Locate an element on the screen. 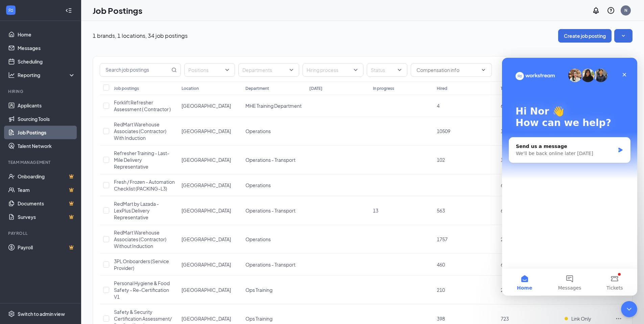 The image size is (644, 324). div: Reporting is located at coordinates (47, 75).